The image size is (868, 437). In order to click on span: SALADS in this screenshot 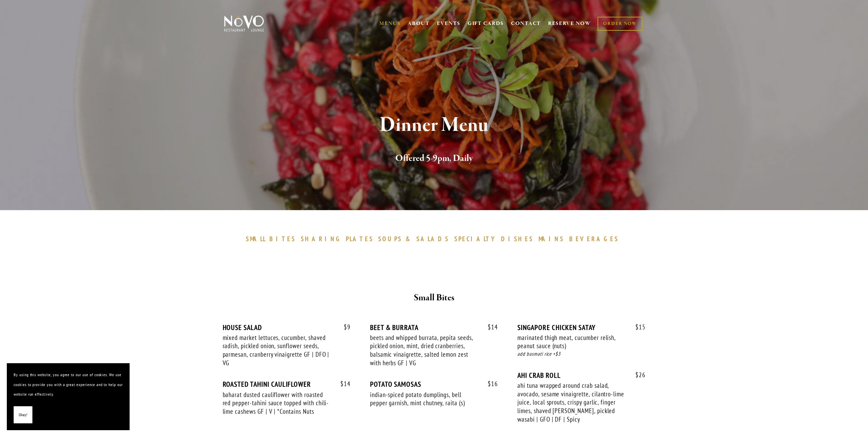, I will do `click(433, 239)`.